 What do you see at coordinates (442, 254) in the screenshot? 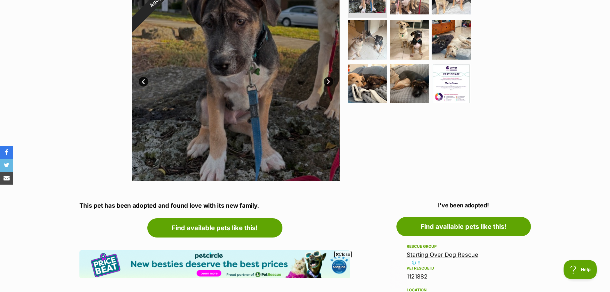
I see `a: Starting Over Dog Rescue` at bounding box center [442, 254].